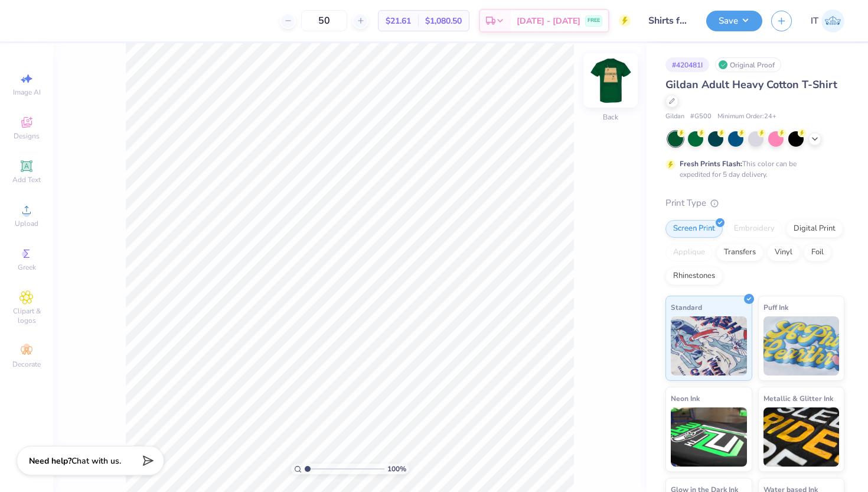 This screenshot has height=492, width=868. I want to click on span: FREE, so click(594, 21).